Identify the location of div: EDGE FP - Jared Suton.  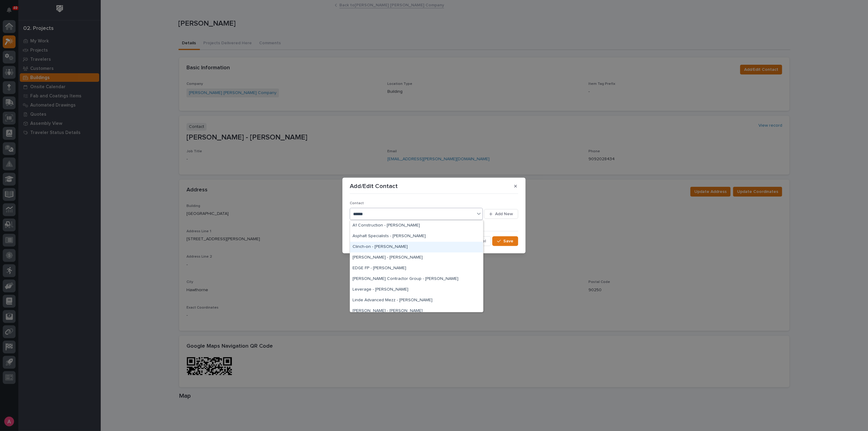
(416, 268).